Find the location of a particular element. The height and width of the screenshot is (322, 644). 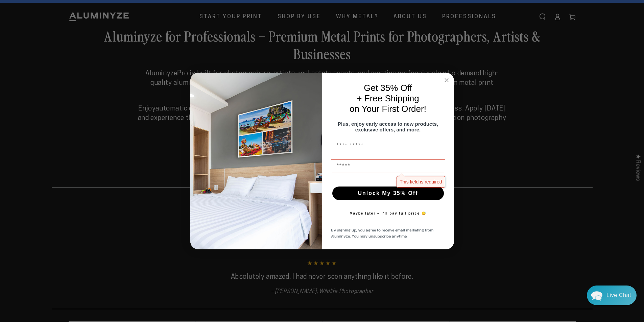

div: Contact Us Directly is located at coordinates (619, 295).